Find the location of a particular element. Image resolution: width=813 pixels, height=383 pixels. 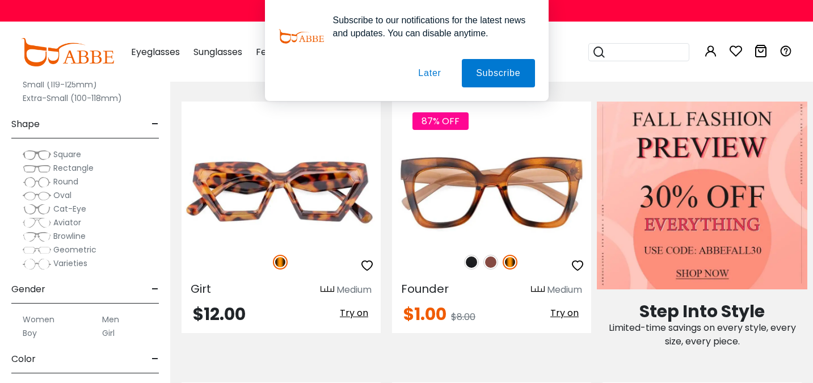

label: Boy is located at coordinates (30, 333).